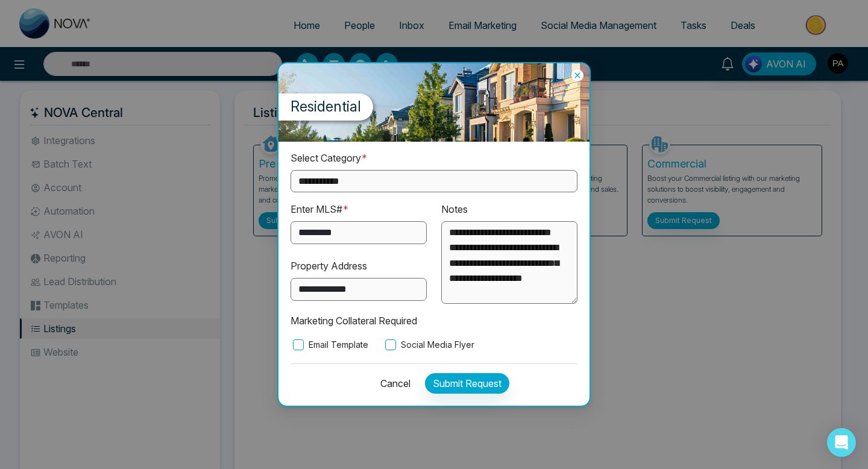 The width and height of the screenshot is (868, 469). What do you see at coordinates (326, 107) in the screenshot?
I see `label: Residential` at bounding box center [326, 107].